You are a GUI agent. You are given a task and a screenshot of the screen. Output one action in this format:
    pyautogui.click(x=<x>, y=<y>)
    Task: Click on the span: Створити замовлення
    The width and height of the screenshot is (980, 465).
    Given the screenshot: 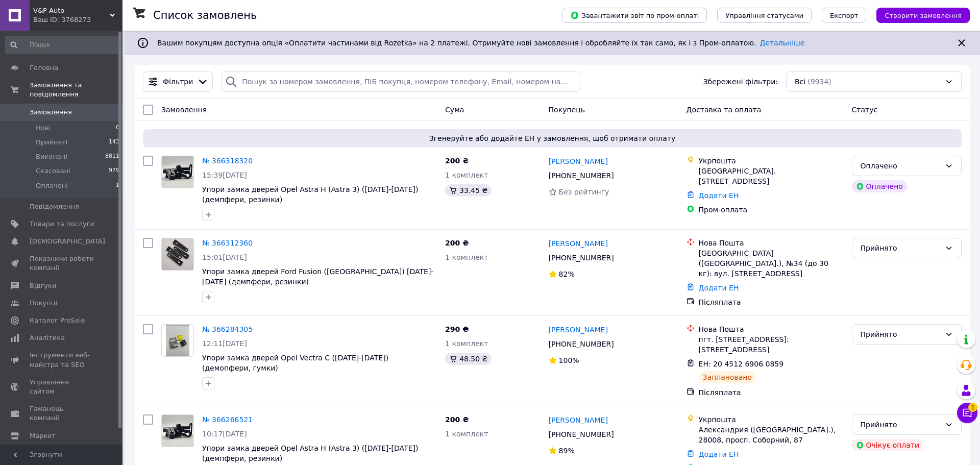 What is the action you would take?
    pyautogui.click(x=923, y=16)
    